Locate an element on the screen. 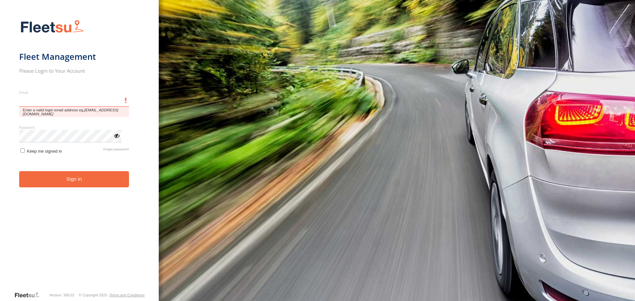 This screenshot has width=635, height=301. span: Keep me signed in is located at coordinates (44, 151).